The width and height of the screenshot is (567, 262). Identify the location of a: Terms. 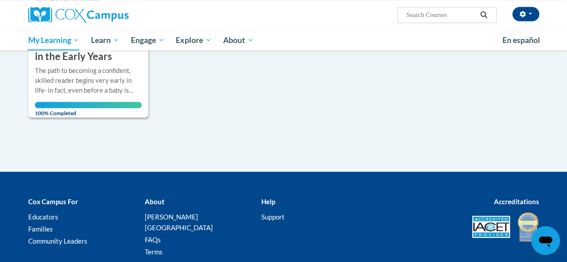
(153, 251).